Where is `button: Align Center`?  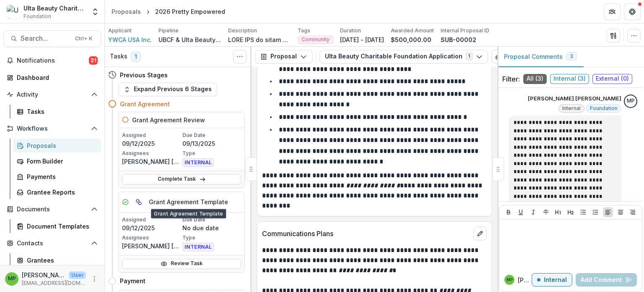
button: Align Center is located at coordinates (621, 212).